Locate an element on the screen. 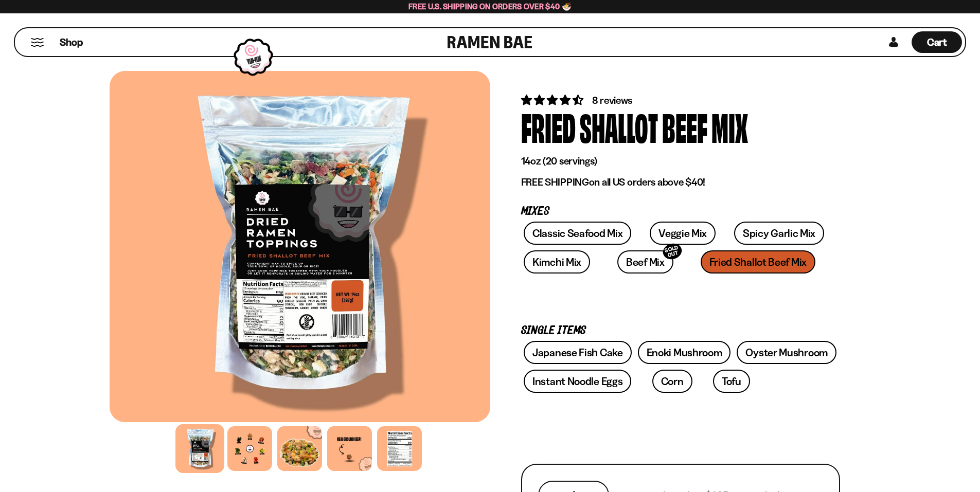 The height and width of the screenshot is (492, 980). a: Japanese Fish Cake is located at coordinates (578, 353).